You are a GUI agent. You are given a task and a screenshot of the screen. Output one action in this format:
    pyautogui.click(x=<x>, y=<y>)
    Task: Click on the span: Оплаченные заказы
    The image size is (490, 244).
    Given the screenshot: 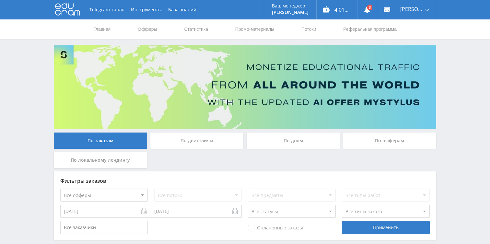 What is the action you would take?
    pyautogui.click(x=276, y=228)
    